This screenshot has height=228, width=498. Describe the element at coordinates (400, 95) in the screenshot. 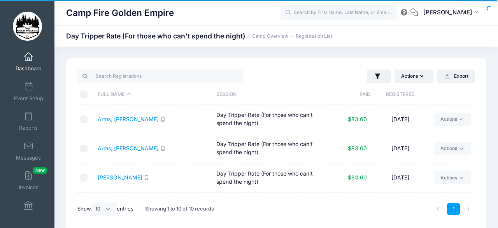

I see `th: Registered: activate to sort column ascending` at that location.